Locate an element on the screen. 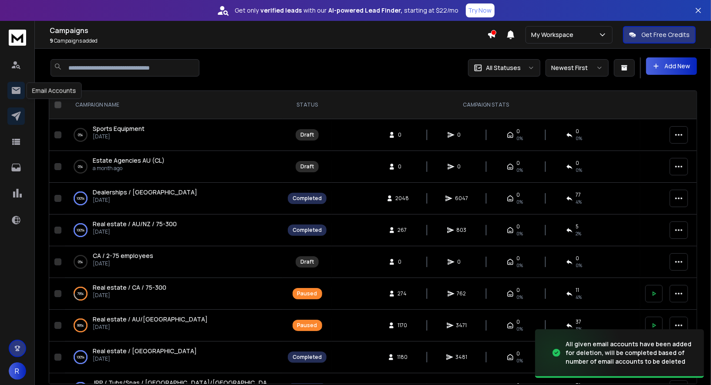 The width and height of the screenshot is (711, 385). a: Estate Agencies AU (CL) is located at coordinates (128, 161).